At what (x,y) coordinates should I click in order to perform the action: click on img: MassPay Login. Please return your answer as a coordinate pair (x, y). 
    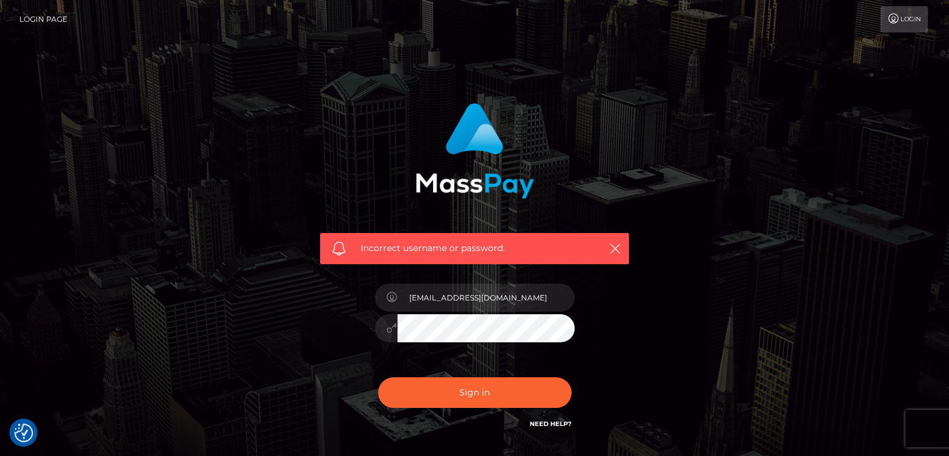
    Looking at the image, I should click on (475, 150).